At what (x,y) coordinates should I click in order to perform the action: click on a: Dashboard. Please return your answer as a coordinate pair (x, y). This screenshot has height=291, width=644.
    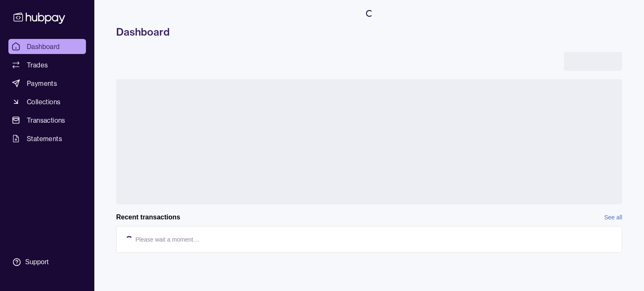
    Looking at the image, I should click on (47, 47).